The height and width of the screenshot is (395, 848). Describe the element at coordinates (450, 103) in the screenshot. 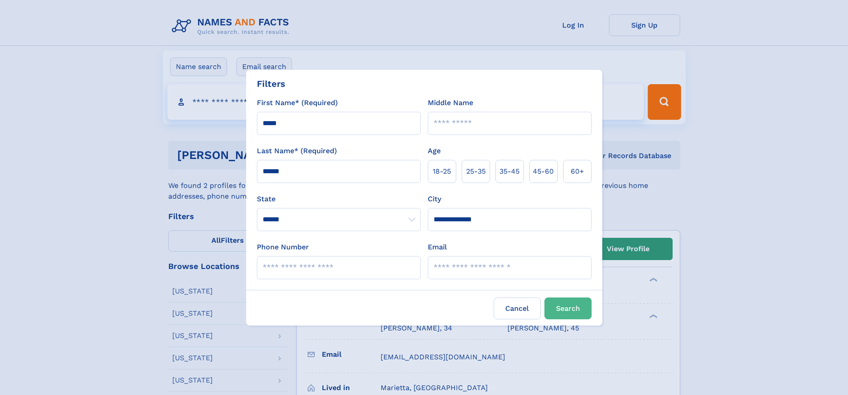

I see `label: Middle Name` at that location.